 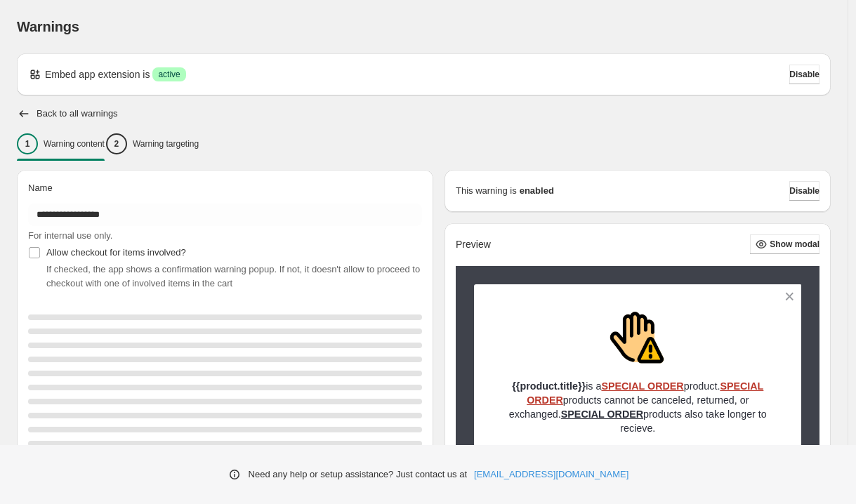 I want to click on div: 1, so click(x=27, y=144).